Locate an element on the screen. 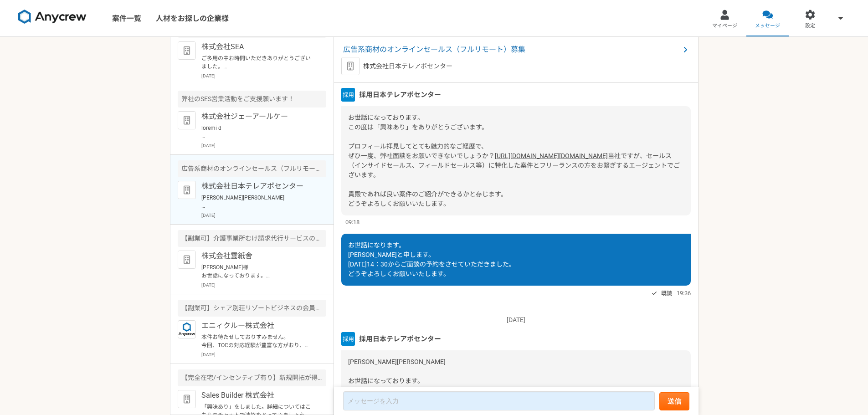  span: マイページ is located at coordinates (725, 26).